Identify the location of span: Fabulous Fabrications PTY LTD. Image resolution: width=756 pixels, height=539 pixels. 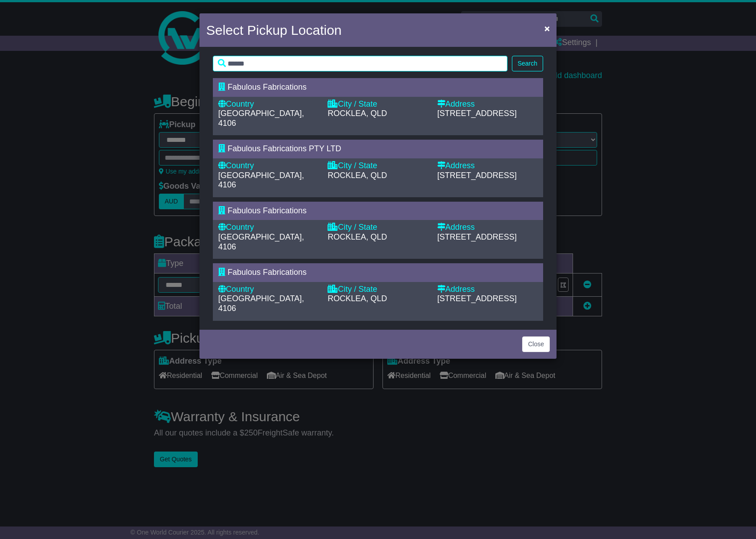
(284, 149).